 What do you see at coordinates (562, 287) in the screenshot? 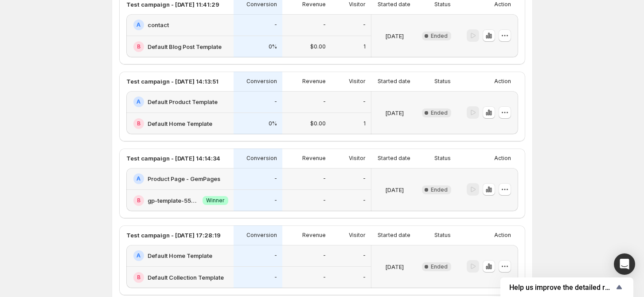
I see `span: Help us improve the detailed report for A/B campaigns` at bounding box center [562, 287].